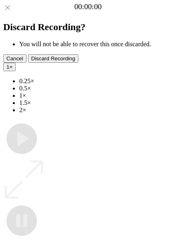 This screenshot has width=176, height=242. Describe the element at coordinates (96, 81) in the screenshot. I see `li: 0.25×` at that location.